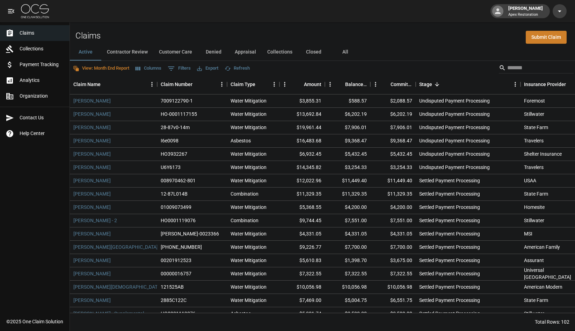 The image size is (575, 331). I want to click on div: $9,744.45, so click(302, 221).